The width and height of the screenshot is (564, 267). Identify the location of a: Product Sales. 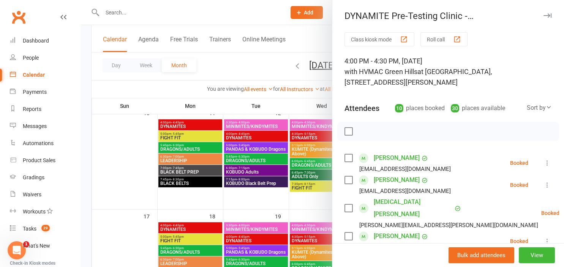
(45, 160).